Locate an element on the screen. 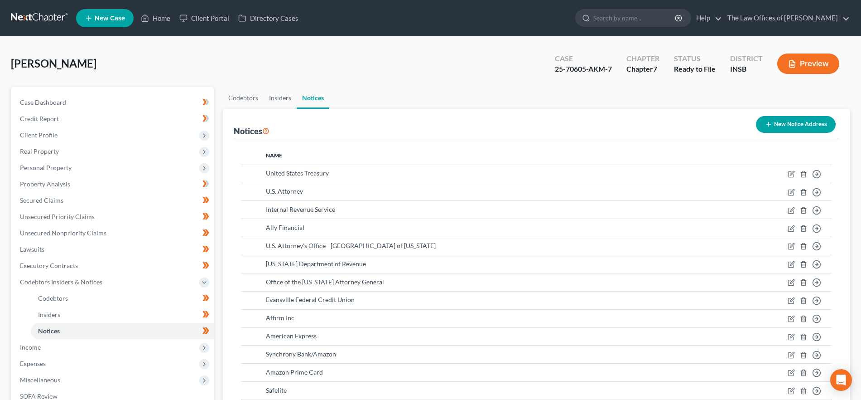 The width and height of the screenshot is (861, 400). span: American Express is located at coordinates (291, 335).